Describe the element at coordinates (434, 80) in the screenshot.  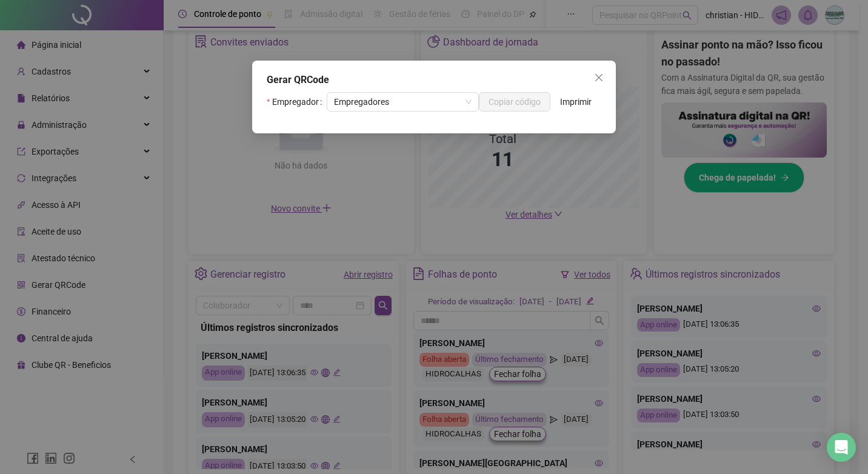
I see `div: Gerar QRCode` at that location.